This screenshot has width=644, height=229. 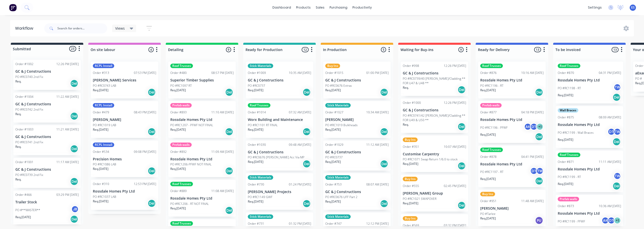 What do you see at coordinates (24, 64) in the screenshot?
I see `div: Order #1002` at bounding box center [24, 64].